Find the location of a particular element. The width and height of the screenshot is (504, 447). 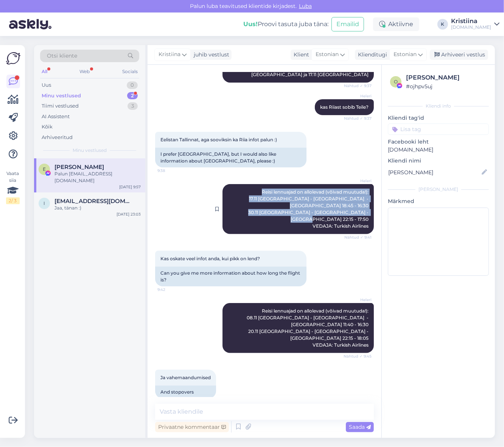

div: Minu vestlused is located at coordinates (62, 96).